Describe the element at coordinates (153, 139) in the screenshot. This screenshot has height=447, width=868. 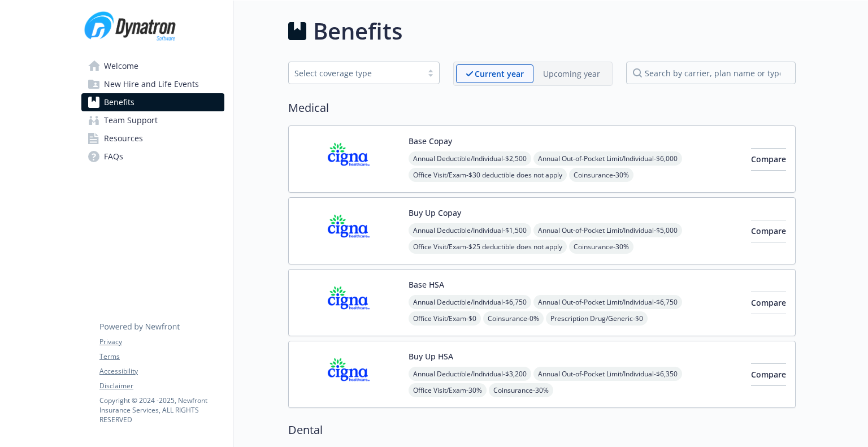
I see `a: Resources` at that location.